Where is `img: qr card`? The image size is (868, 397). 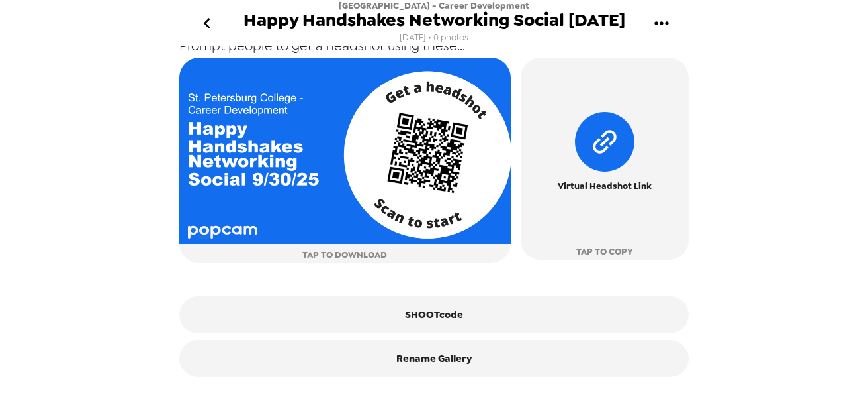 img: qr card is located at coordinates (344, 151).